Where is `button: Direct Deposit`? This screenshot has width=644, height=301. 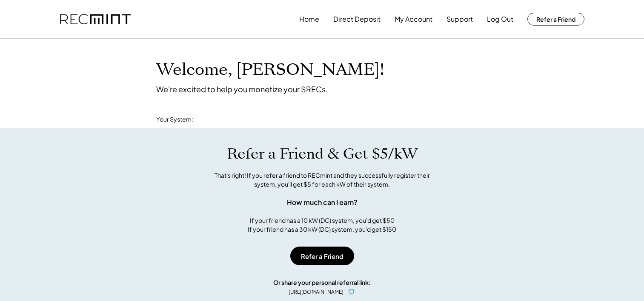 button: Direct Deposit is located at coordinates (357, 19).